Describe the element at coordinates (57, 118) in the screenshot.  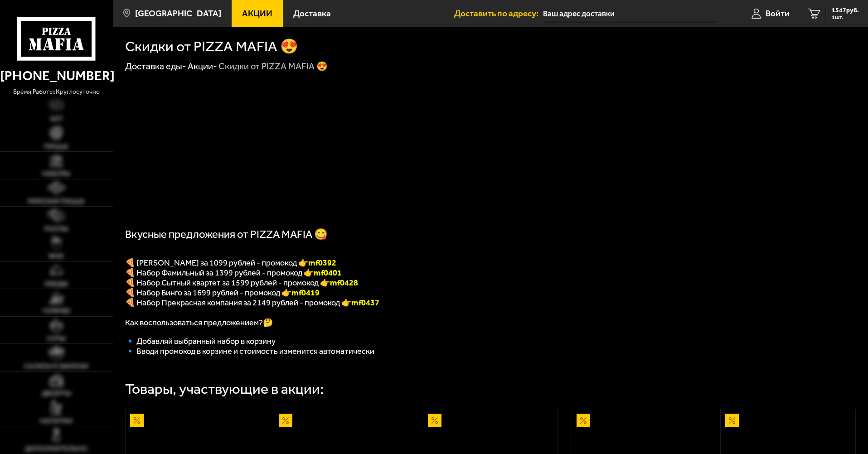
I see `span: Хит` at that location.